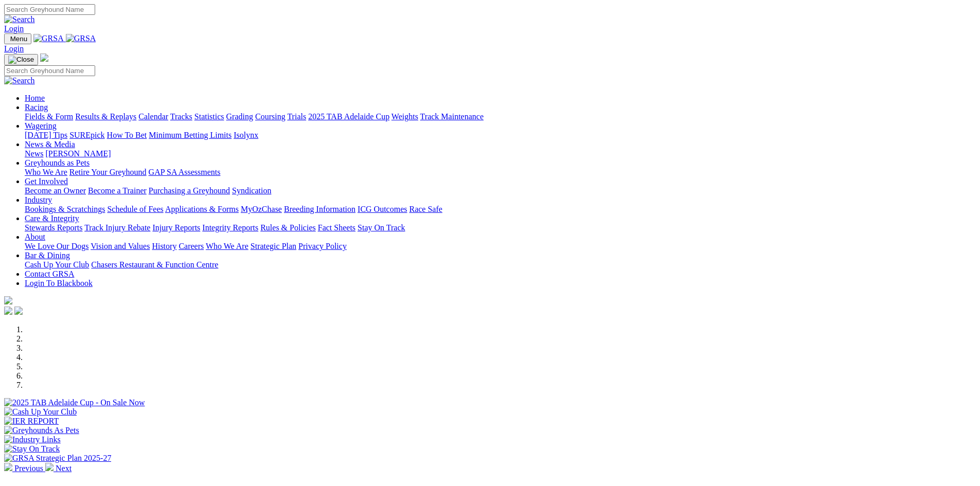 Image resolution: width=980 pixels, height=486 pixels. What do you see at coordinates (58, 283) in the screenshot?
I see `a: Login To Blackbook` at bounding box center [58, 283].